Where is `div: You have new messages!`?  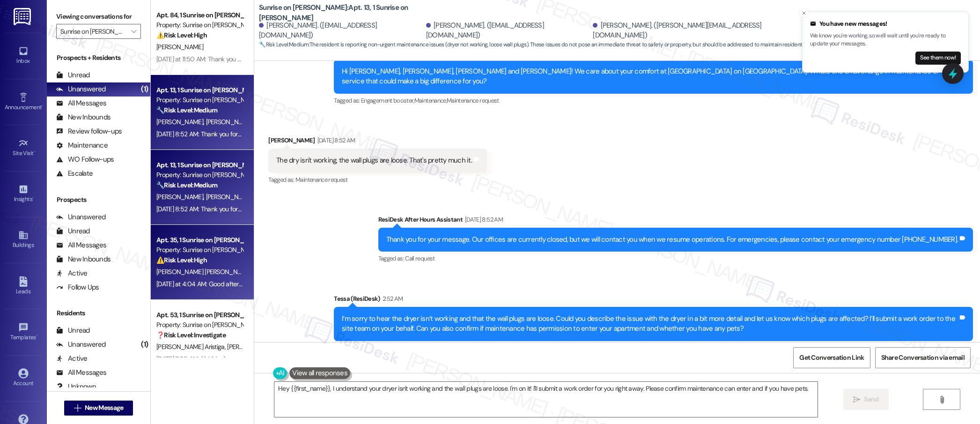
div: You have new messages! is located at coordinates (885, 24).